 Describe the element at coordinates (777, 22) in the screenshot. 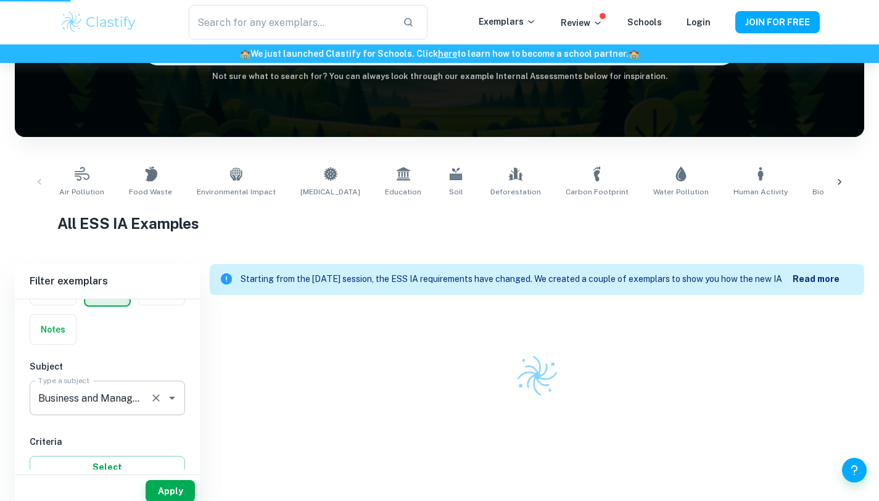

I see `button: JOIN FOR FREE` at that location.